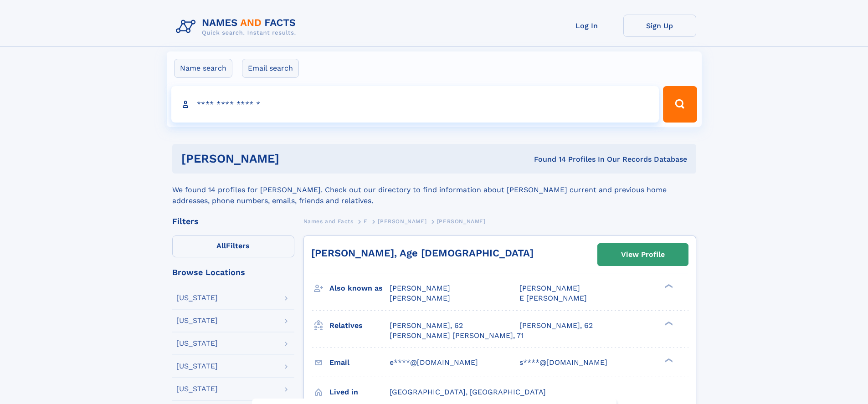 Image resolution: width=868 pixels, height=404 pixels. Describe the element at coordinates (359, 289) in the screenshot. I see `h3: Also known as` at that location.